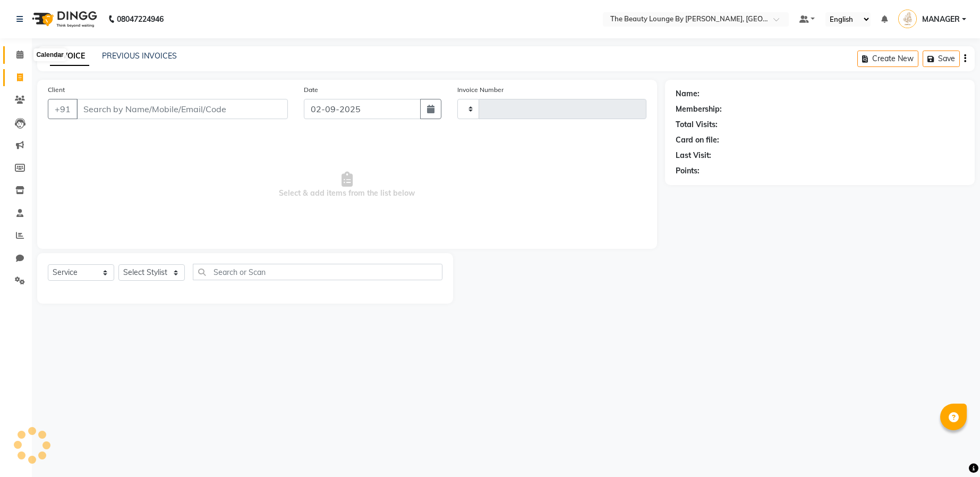 The width and height of the screenshot is (980, 477). Describe the element at coordinates (940, 19) in the screenshot. I see `span: MANAGER` at that location.